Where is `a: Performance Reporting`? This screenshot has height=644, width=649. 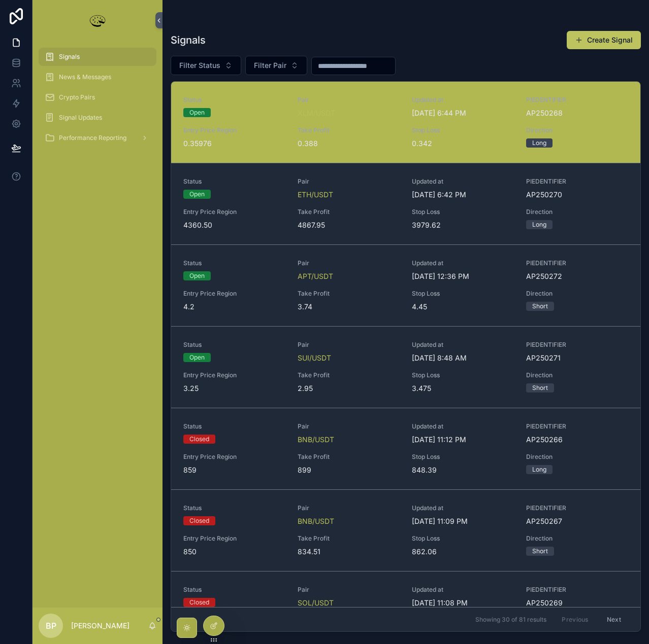
a: Performance Reporting is located at coordinates (98, 138).